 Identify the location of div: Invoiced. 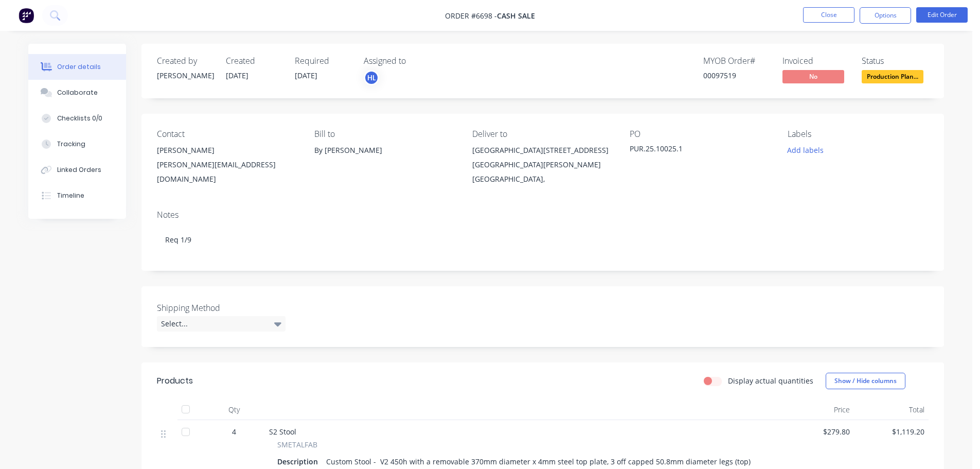
(816, 61).